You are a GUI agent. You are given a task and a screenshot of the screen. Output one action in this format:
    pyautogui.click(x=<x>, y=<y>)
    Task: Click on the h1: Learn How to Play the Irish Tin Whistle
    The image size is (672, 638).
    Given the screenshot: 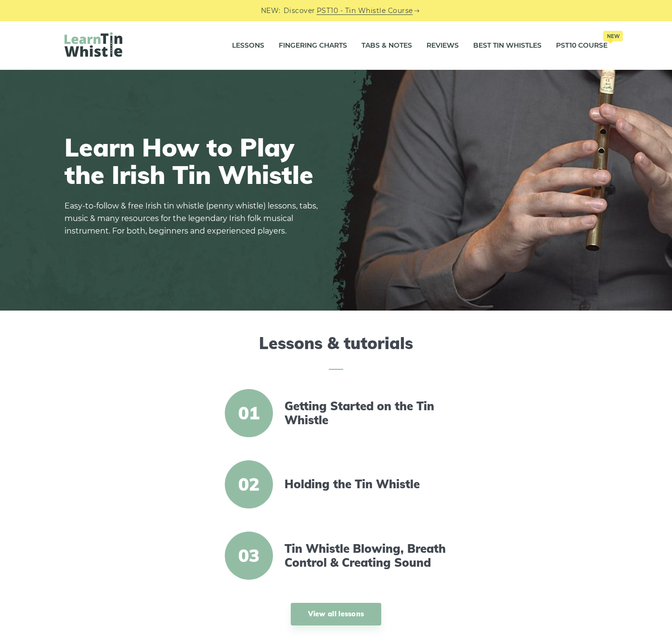 What is the action you would take?
    pyautogui.click(x=195, y=161)
    